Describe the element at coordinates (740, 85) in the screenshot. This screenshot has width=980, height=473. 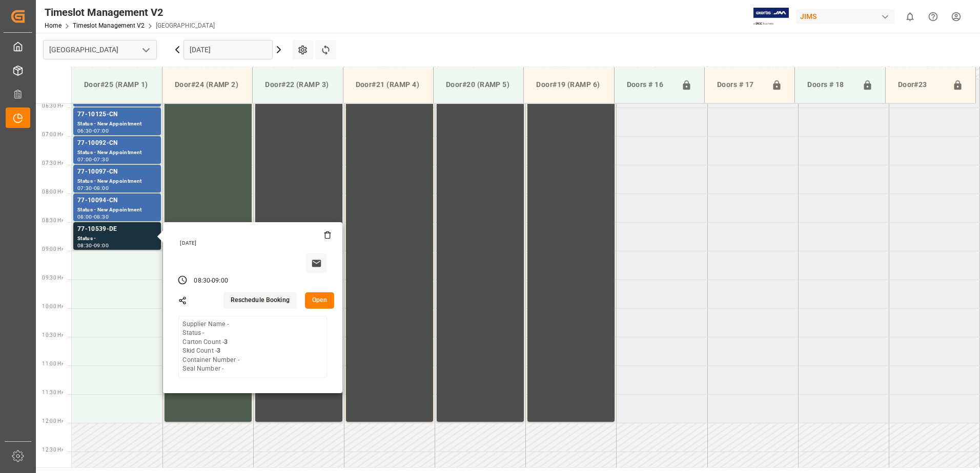
I see `div: Doors # 17` at that location.